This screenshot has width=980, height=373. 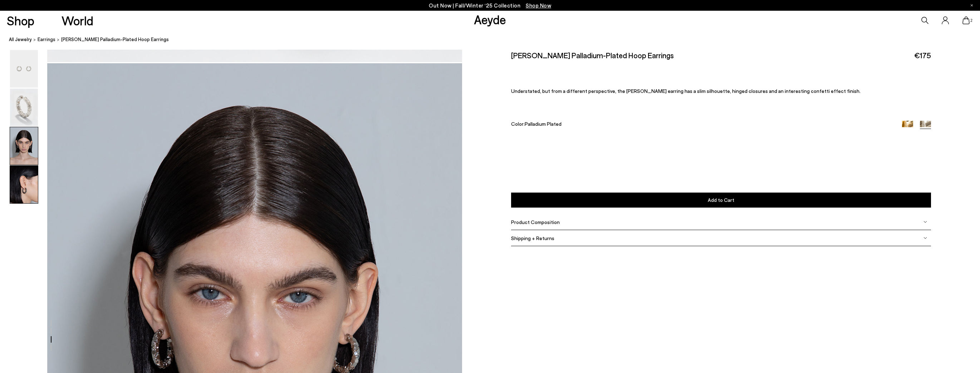 What do you see at coordinates (536, 222) in the screenshot?
I see `span: Product Composition` at bounding box center [536, 222].